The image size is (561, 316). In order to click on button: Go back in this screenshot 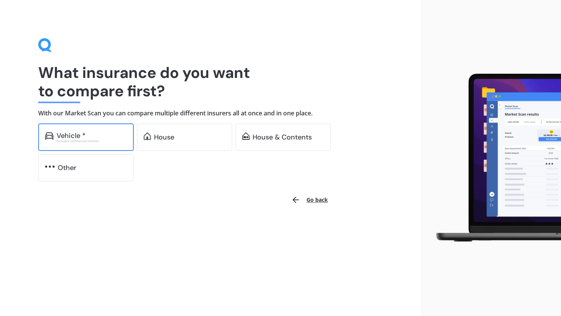, I will do `click(309, 200)`.